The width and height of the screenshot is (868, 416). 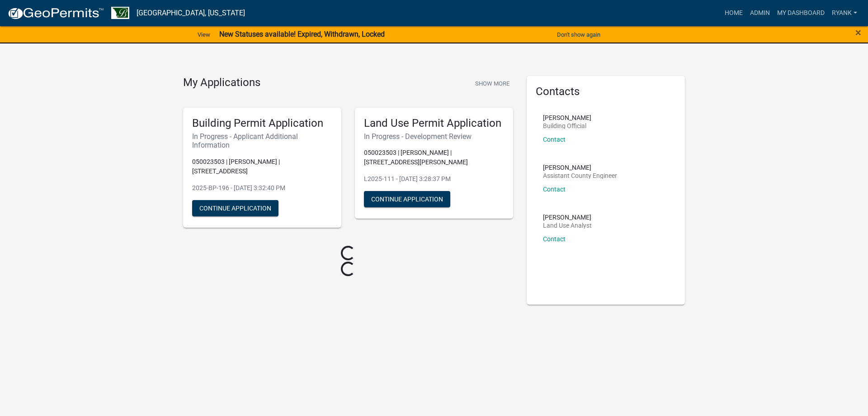 I want to click on button: Show More, so click(x=493, y=83).